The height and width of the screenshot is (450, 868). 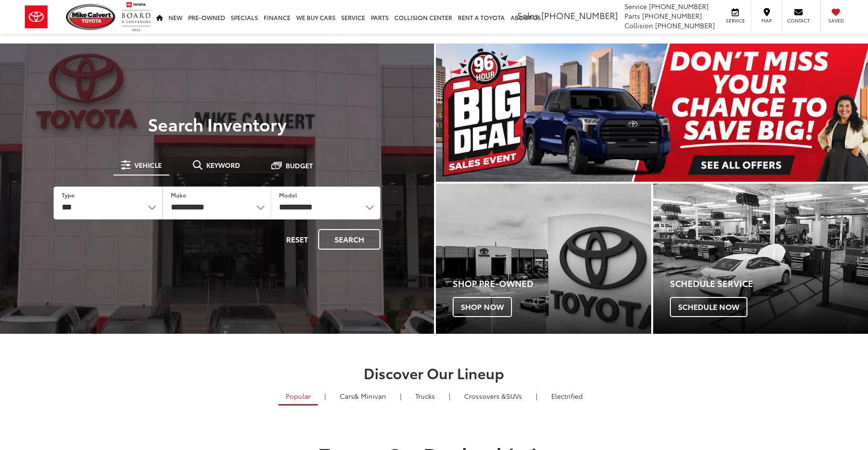 I want to click on a: SUVs, so click(x=493, y=396).